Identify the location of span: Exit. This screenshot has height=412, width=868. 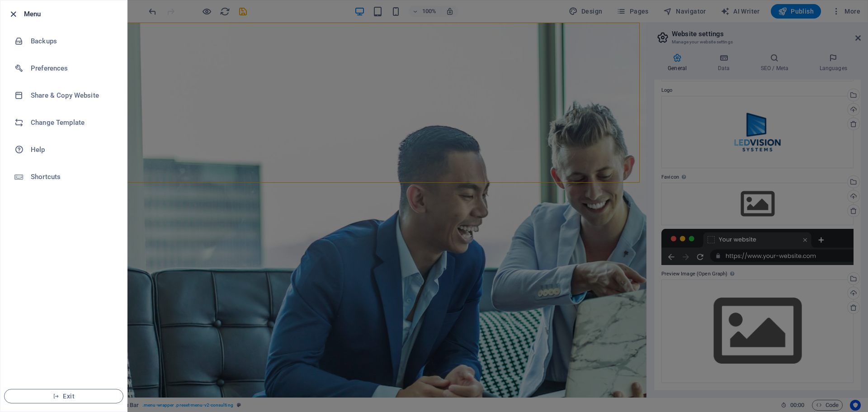
(63, 396).